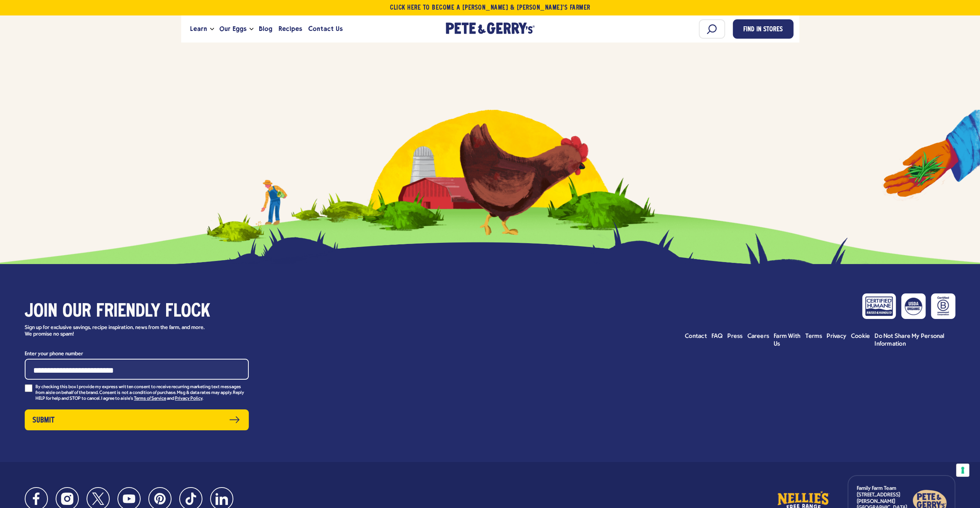 The image size is (980, 508). Describe the element at coordinates (290, 28) in the screenshot. I see `span: Recipes` at that location.